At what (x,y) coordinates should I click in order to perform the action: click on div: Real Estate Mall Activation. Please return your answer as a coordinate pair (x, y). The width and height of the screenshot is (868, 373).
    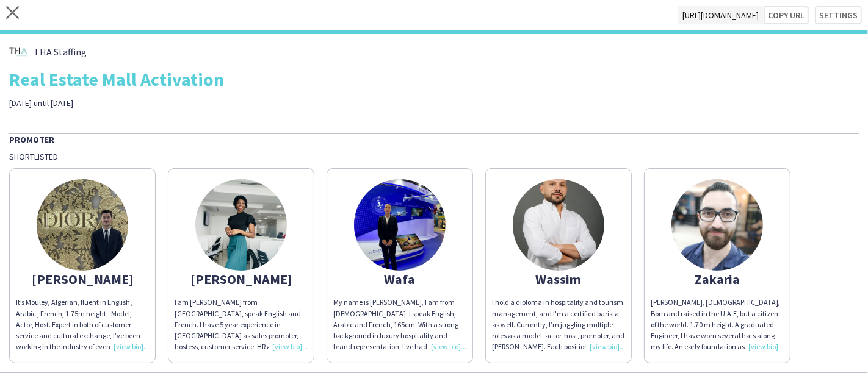
    Looking at the image, I should click on (434, 79).